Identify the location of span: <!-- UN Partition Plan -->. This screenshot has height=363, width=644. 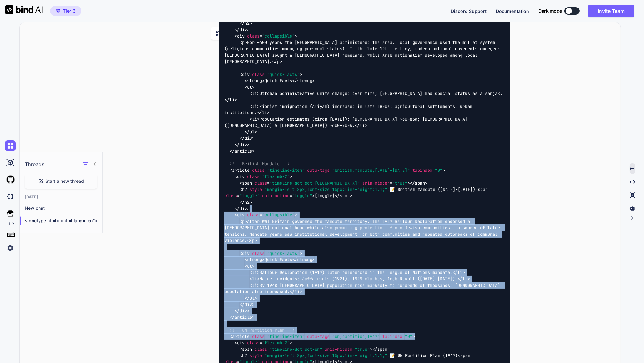
(262, 330).